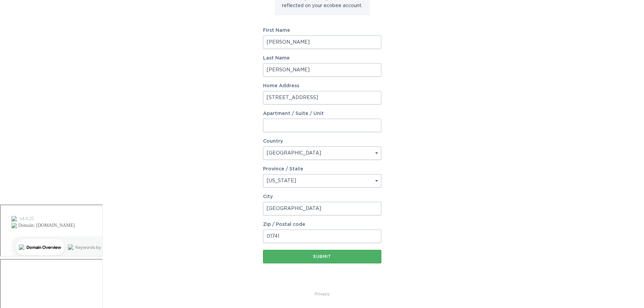 The width and height of the screenshot is (644, 308). Describe the element at coordinates (322, 294) in the screenshot. I see `a: Privacy Policy & Terms of Use` at that location.